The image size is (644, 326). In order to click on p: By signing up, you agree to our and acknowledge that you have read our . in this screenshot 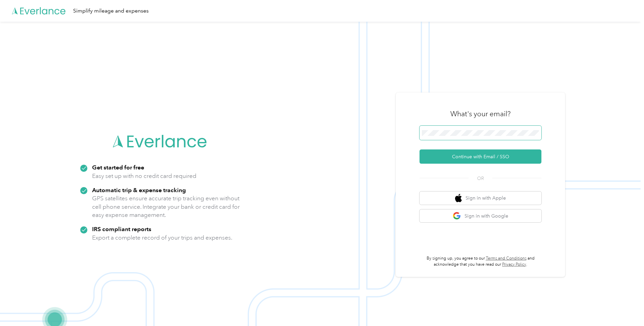, I will do `click(480, 261)`.